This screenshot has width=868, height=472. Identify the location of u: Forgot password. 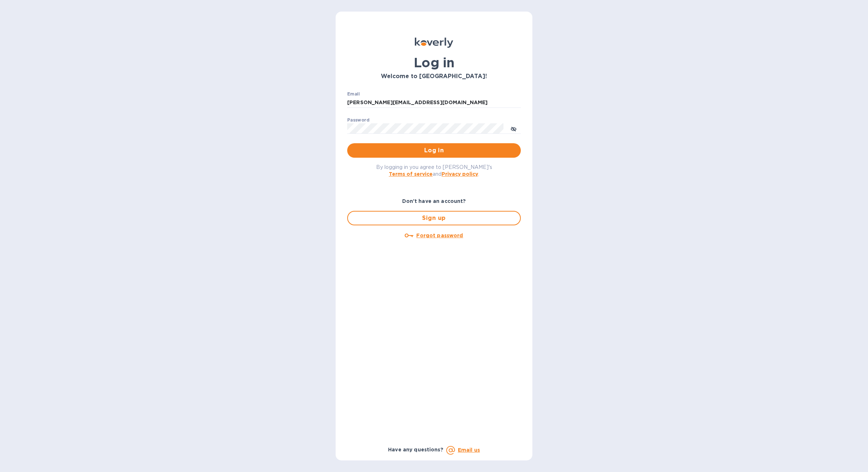
(439, 236).